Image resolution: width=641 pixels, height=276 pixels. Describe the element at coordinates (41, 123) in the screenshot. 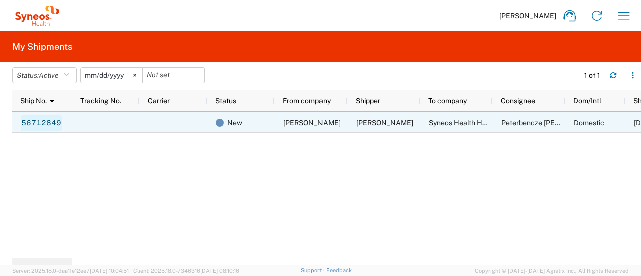

I see `a: 56712849` at that location.